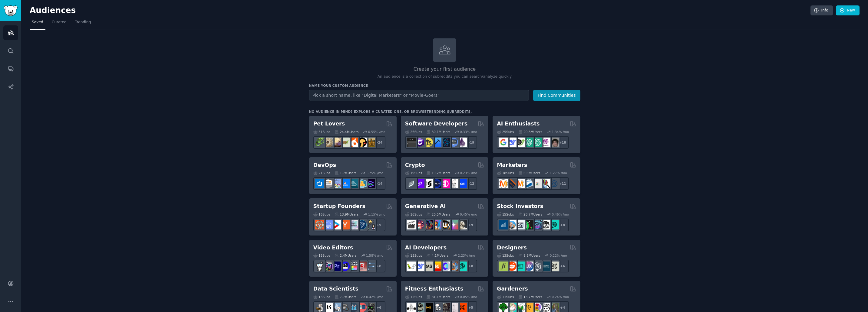  What do you see at coordinates (469, 297) in the screenshot?
I see `div: 0.05 % /mo` at bounding box center [469, 297].